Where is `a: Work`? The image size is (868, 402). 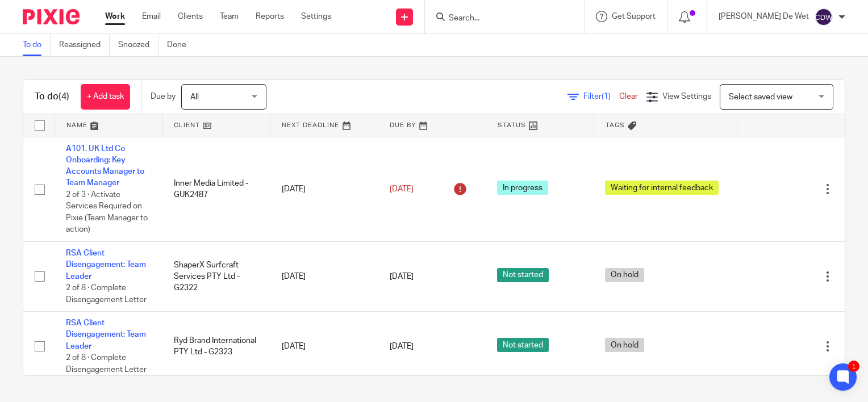 a: Work is located at coordinates (115, 16).